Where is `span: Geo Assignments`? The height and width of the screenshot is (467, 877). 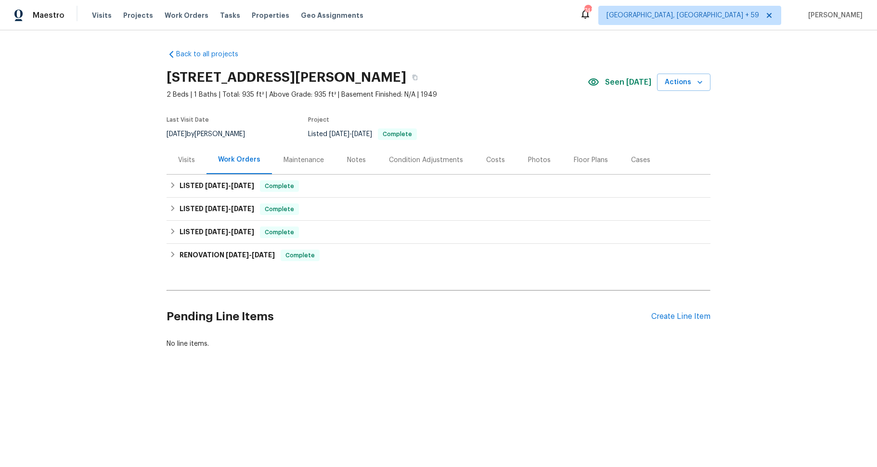 span: Geo Assignments is located at coordinates (332, 15).